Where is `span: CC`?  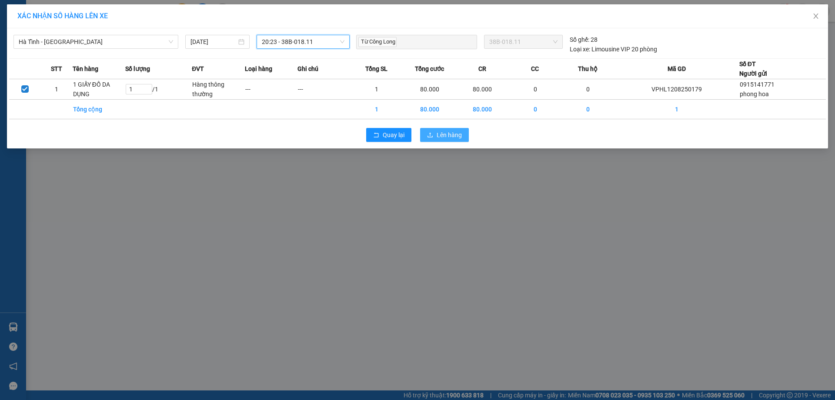 span: CC is located at coordinates (535, 69).